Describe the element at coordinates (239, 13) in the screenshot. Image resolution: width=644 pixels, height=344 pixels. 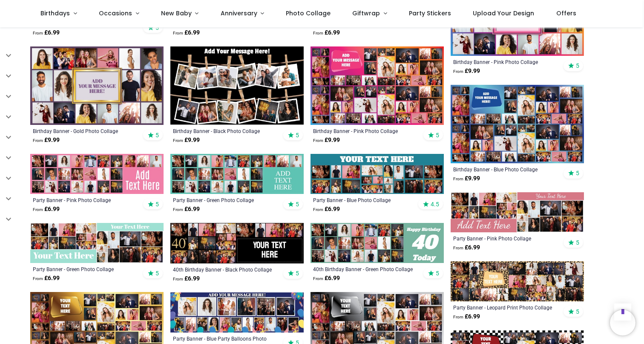
I see `span: Anniversary` at that location.